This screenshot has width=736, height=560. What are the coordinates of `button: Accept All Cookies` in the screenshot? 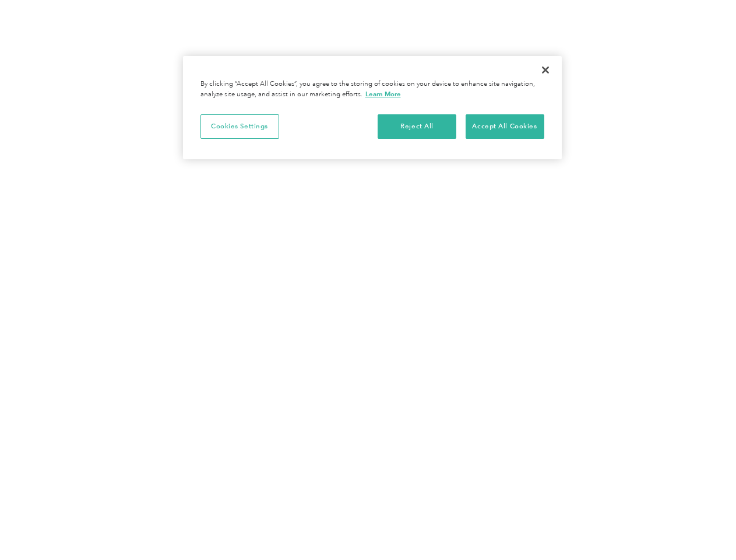 It's located at (505, 126).